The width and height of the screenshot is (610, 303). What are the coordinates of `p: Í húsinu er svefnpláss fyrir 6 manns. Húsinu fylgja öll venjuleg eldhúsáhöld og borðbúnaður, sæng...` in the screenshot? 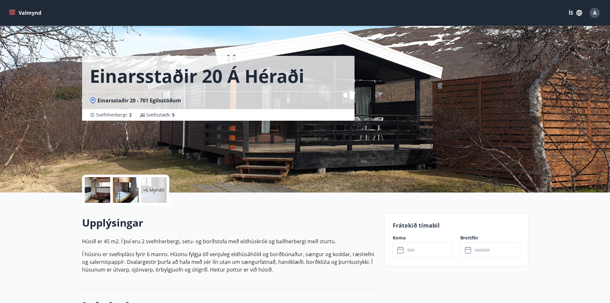 It's located at (230, 262).